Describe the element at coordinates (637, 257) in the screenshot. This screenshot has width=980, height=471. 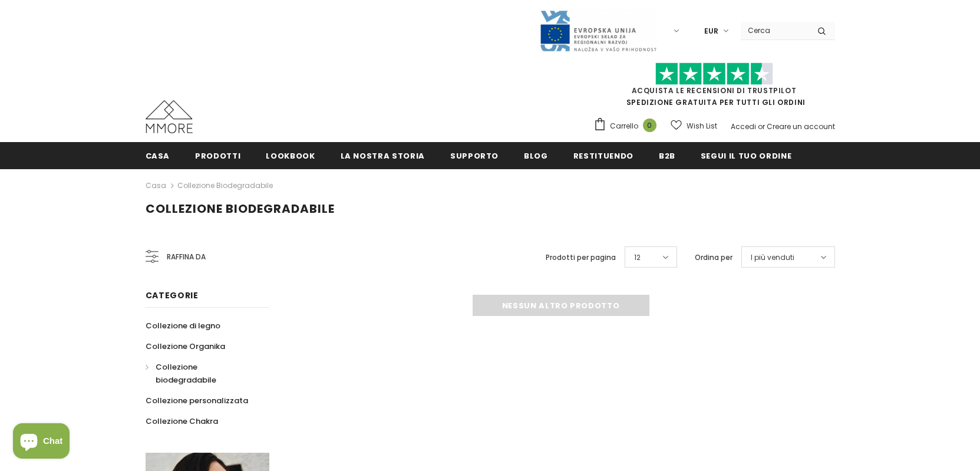
I see `span: 12` at that location.